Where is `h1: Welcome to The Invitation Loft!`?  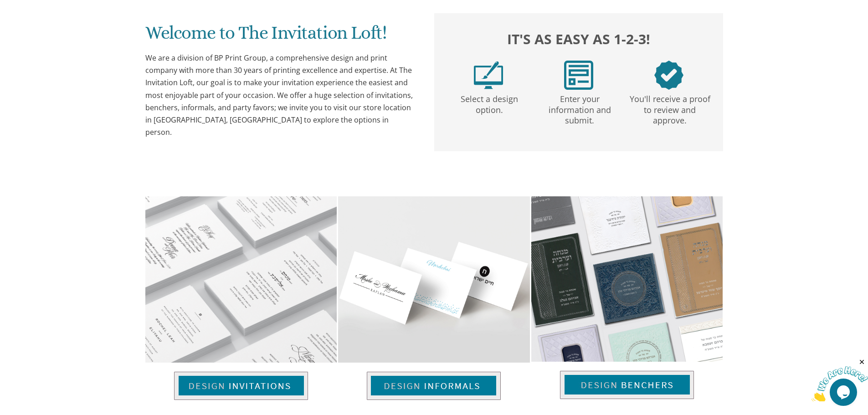
h1: Welcome to The Invitation Loft! is located at coordinates (281, 36).